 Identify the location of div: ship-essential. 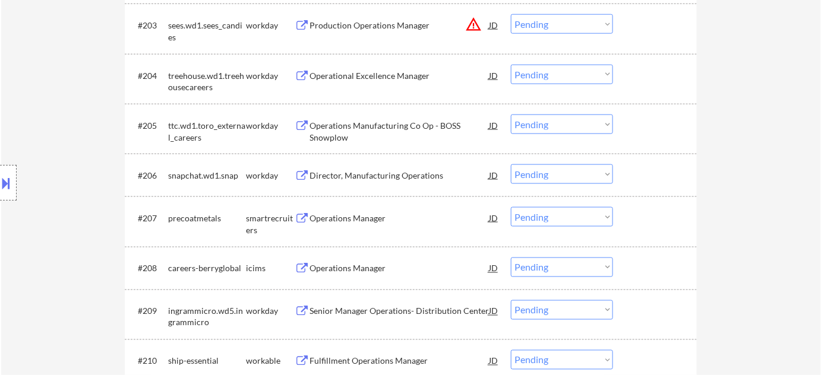
(207, 362).